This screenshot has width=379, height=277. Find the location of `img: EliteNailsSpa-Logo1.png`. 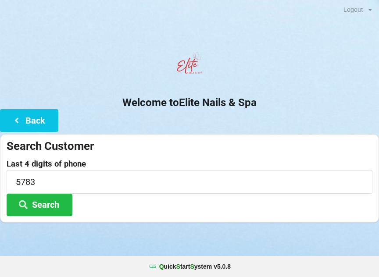

img: EliteNailsSpa-Logo1.png is located at coordinates (189, 65).